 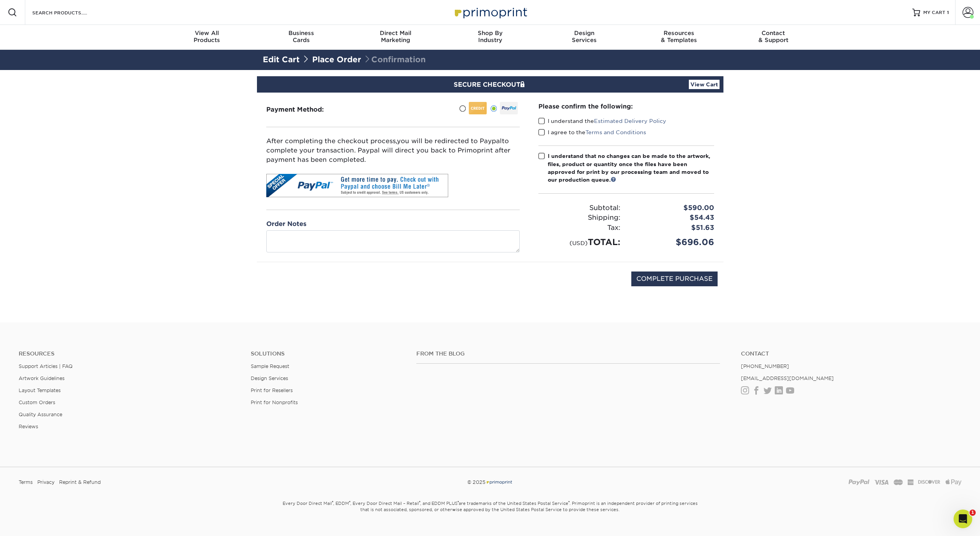 I want to click on input: COMPLETE PURCHASE, so click(x=675, y=279).